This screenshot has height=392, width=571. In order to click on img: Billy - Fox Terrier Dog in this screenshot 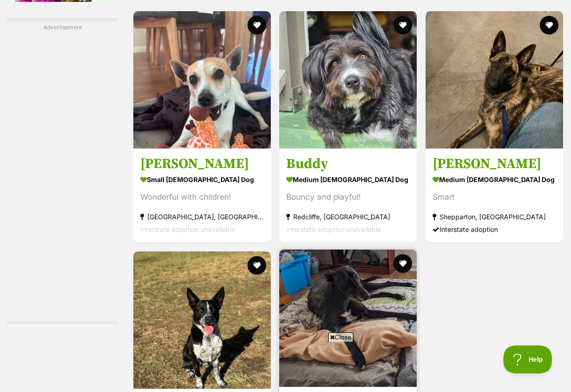, I will do `click(202, 79)`.